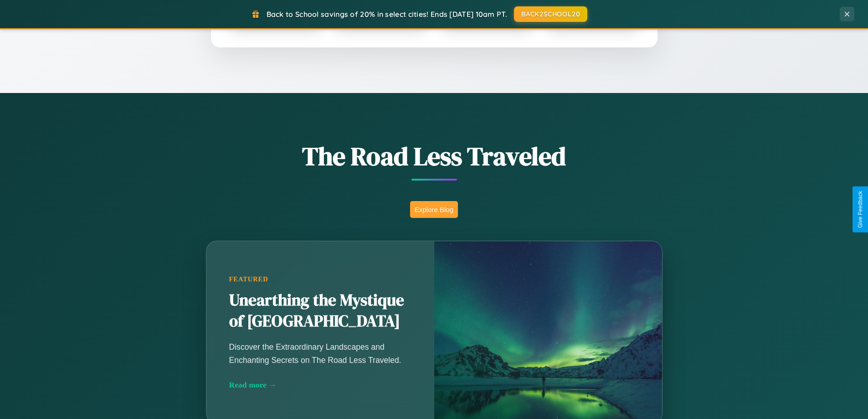 This screenshot has height=419, width=868. Describe the element at coordinates (321, 278) in the screenshot. I see `div: Featured` at that location.